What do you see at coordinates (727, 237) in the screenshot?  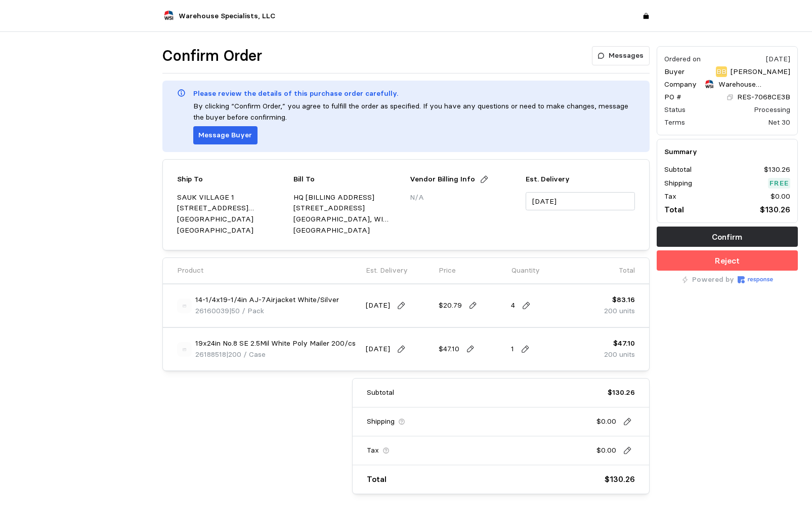 I see `p: Confirm` at bounding box center [727, 237].